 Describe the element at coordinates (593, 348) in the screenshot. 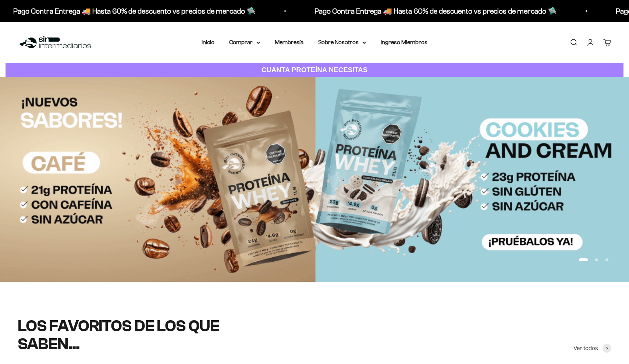

I see `a: Ver todos` at that location.